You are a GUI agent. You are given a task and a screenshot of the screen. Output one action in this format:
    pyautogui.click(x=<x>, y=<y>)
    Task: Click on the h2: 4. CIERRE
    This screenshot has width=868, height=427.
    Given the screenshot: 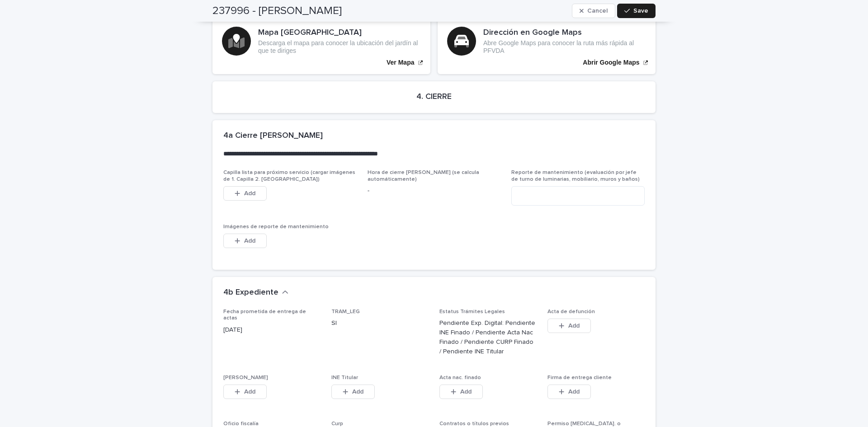 What is the action you would take?
    pyautogui.click(x=434, y=97)
    